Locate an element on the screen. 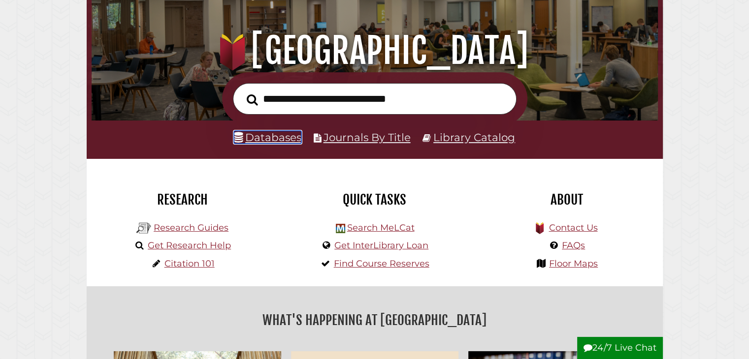 The image size is (749, 359). a: Get Research Help is located at coordinates (189, 246).